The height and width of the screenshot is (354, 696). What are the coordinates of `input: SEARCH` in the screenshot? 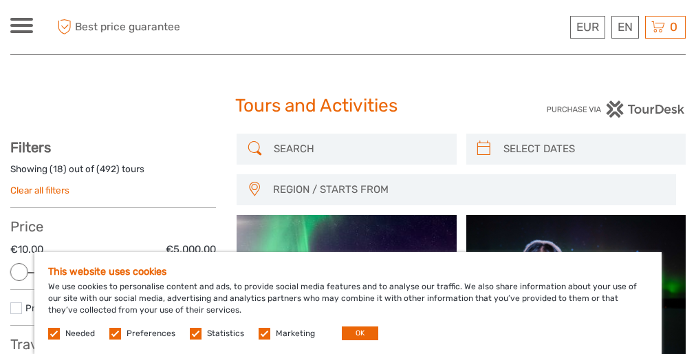 It's located at (358, 149).